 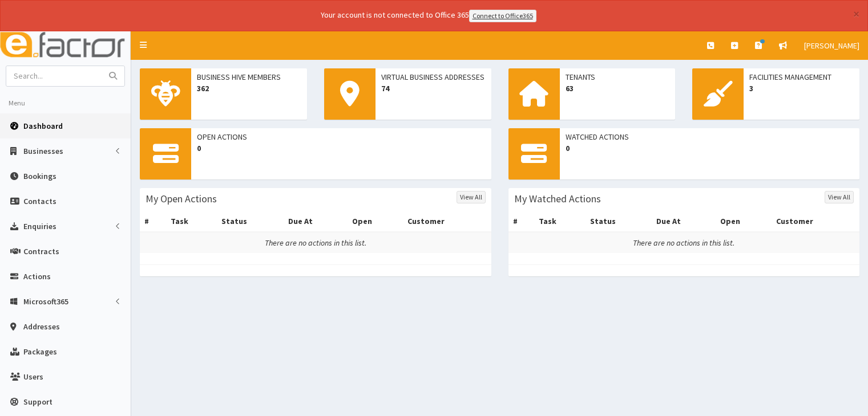 What do you see at coordinates (43, 126) in the screenshot?
I see `span: Dashboard` at bounding box center [43, 126].